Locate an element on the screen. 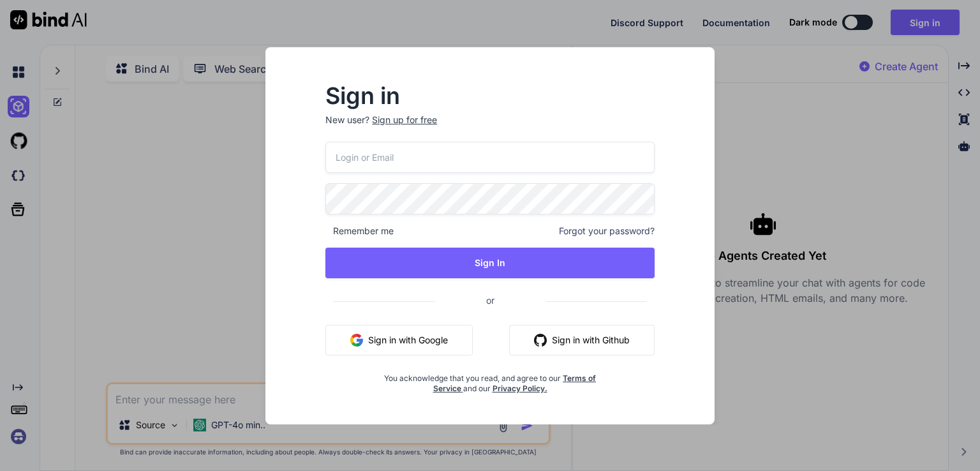 This screenshot has height=471, width=980. a: Privacy Policy. is located at coordinates (520, 388).